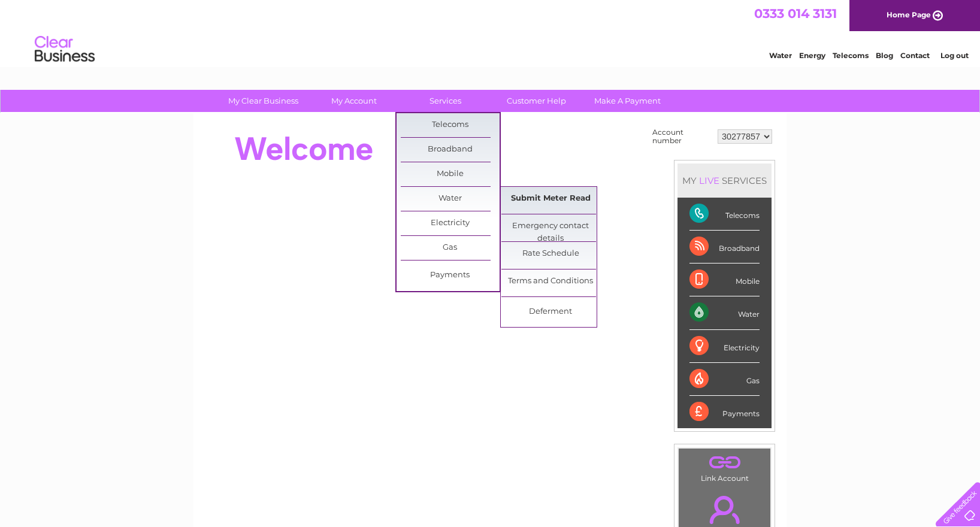 The height and width of the screenshot is (527, 980). What do you see at coordinates (550, 254) in the screenshot?
I see `a: Rate Schedule` at bounding box center [550, 254].